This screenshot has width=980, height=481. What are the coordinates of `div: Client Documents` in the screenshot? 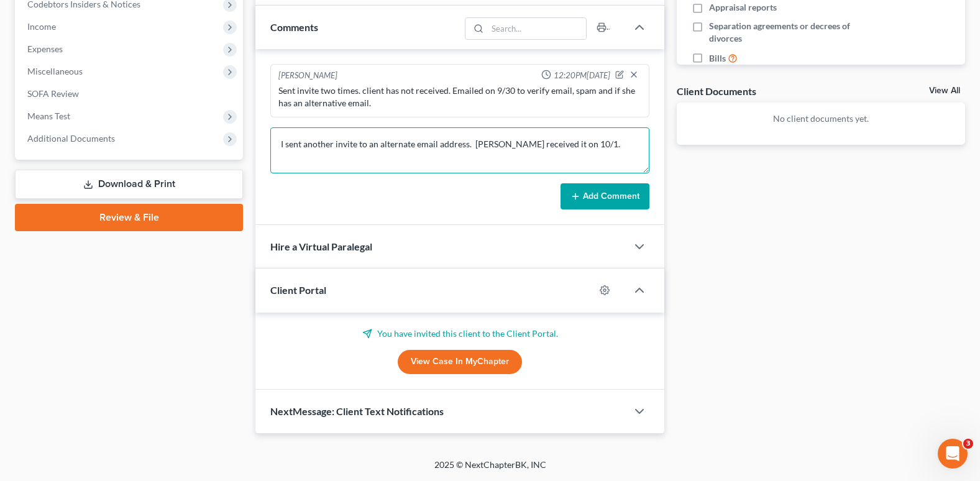 It's located at (717, 91).